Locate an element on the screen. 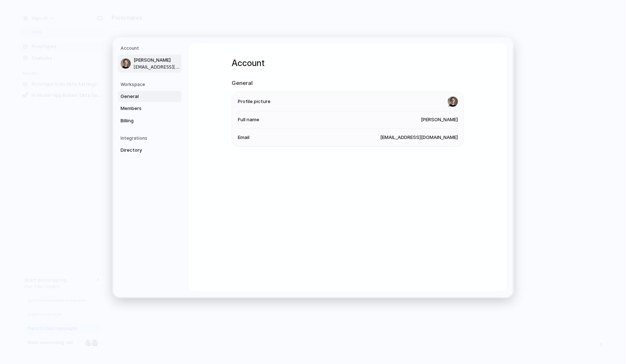 This screenshot has width=626, height=364. a: Billing is located at coordinates (150, 120).